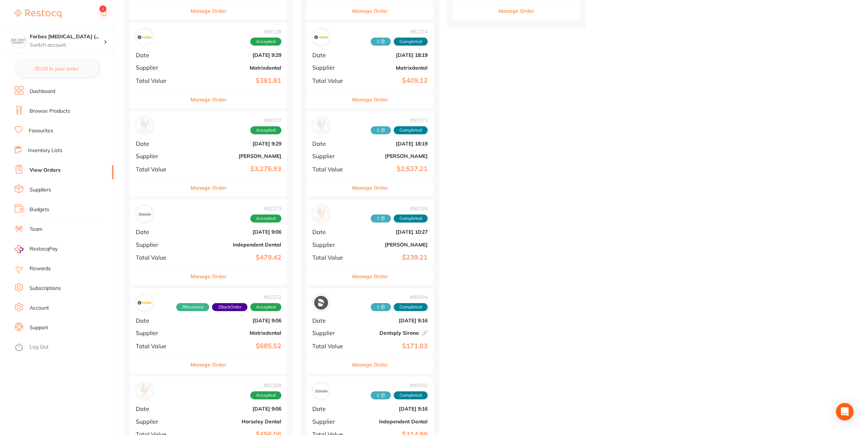 This screenshot has height=435, width=868. Describe the element at coordinates (235, 257) in the screenshot. I see `b: $479.42` at that location.